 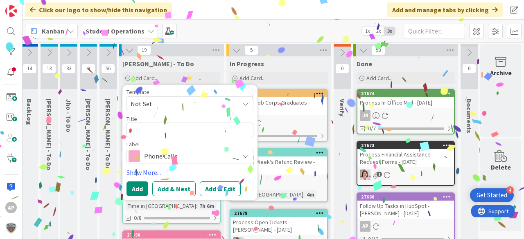 What do you see at coordinates (137, 189) in the screenshot?
I see `button: Add` at bounding box center [137, 189].